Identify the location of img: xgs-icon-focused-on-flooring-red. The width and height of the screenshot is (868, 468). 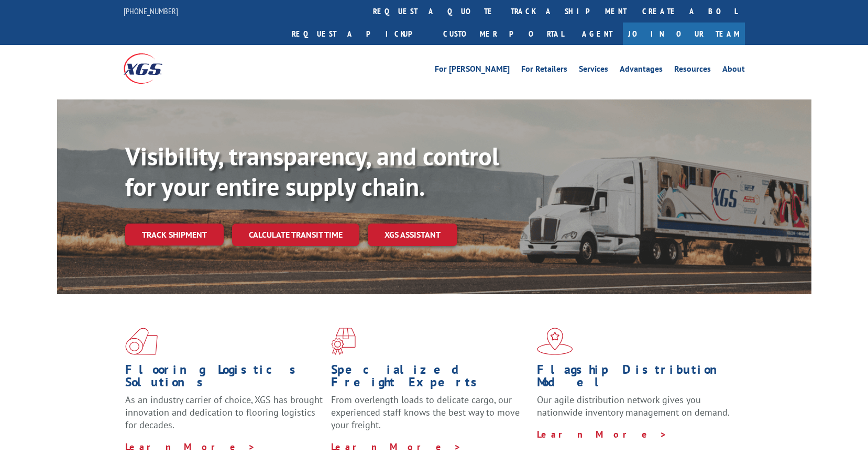
(343, 342).